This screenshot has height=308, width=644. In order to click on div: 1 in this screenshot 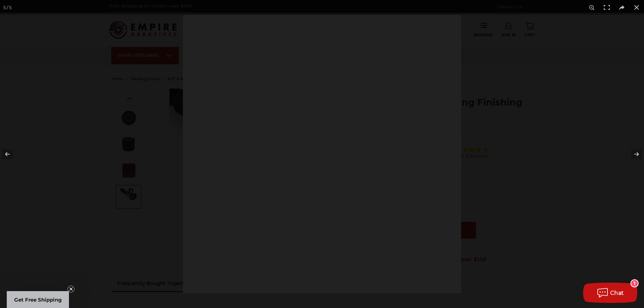, I will do `click(634, 283)`.